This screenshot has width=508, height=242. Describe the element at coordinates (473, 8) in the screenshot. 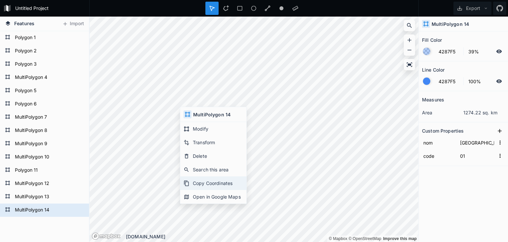

I see `button: Export` at that location.